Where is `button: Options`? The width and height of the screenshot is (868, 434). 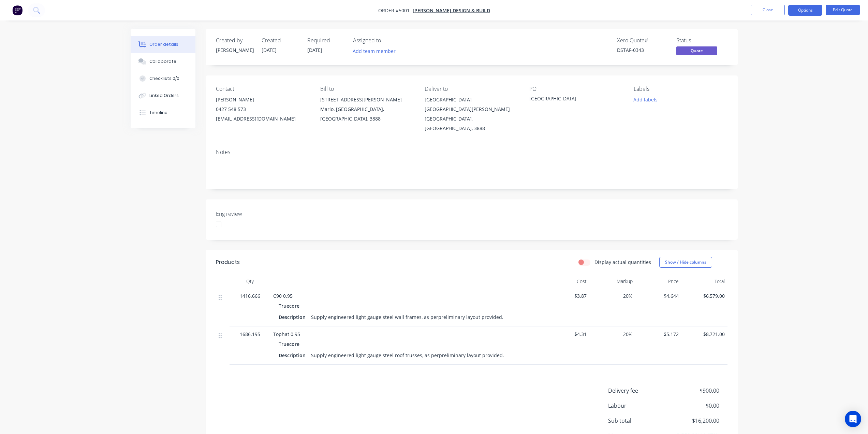 button: Options is located at coordinates (806, 10).